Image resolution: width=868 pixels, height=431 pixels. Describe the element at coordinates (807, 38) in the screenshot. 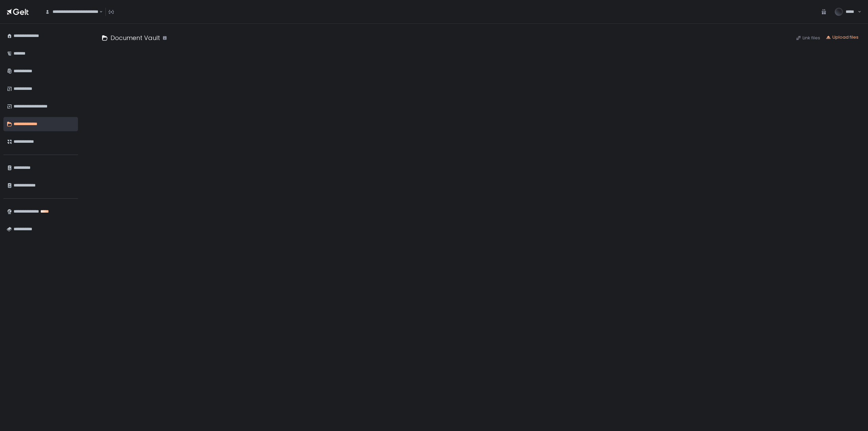

I see `button: Link files` at that location.